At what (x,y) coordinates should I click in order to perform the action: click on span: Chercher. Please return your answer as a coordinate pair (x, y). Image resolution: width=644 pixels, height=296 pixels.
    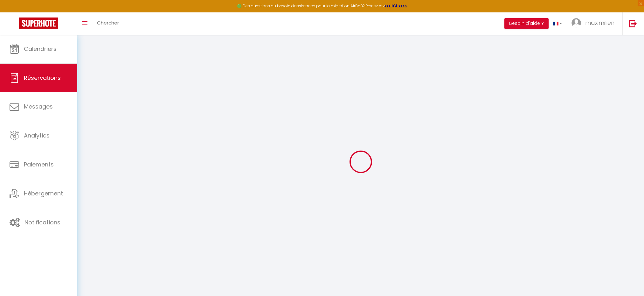
    Looking at the image, I should click on (108, 23).